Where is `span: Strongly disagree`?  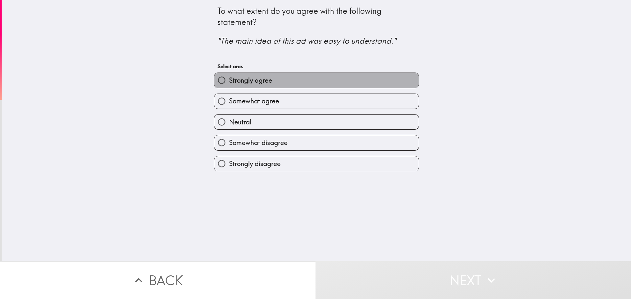
span: Strongly disagree is located at coordinates (255, 164).